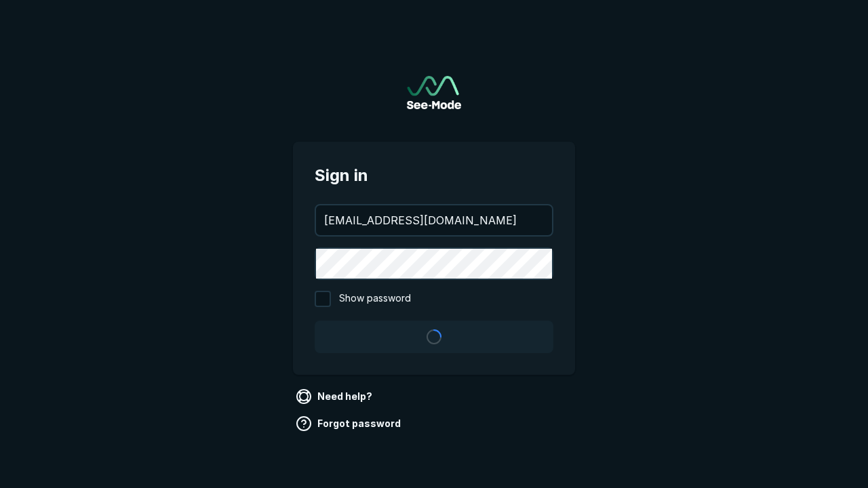 The width and height of the screenshot is (868, 488). Describe the element at coordinates (434, 176) in the screenshot. I see `span: Sign in` at that location.